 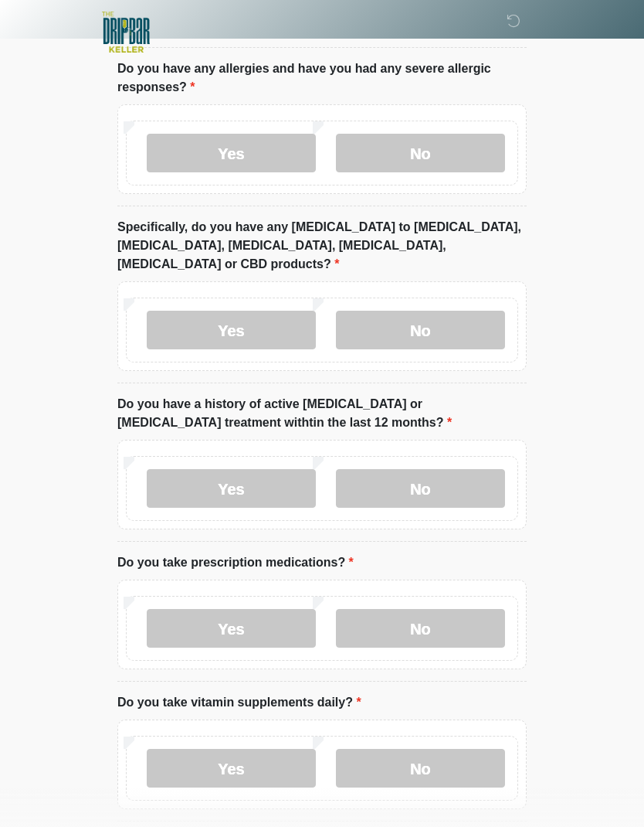 I want to click on label: Do you take vitamin supplements daily?, so click(x=240, y=703).